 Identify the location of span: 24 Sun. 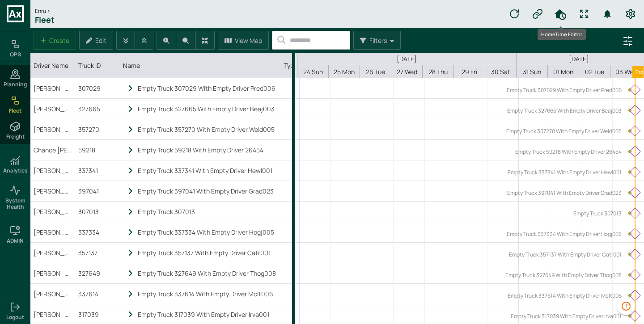
(312, 71).